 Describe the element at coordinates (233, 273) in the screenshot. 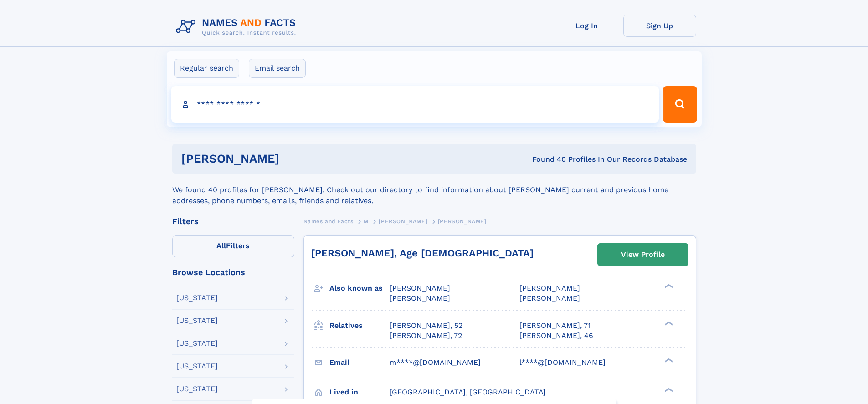

I see `div: Browse Locations` at that location.